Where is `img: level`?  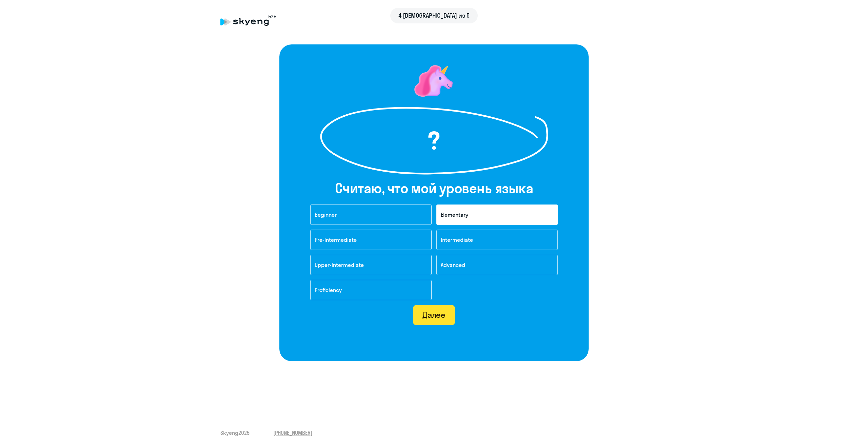 img: level is located at coordinates (434, 81).